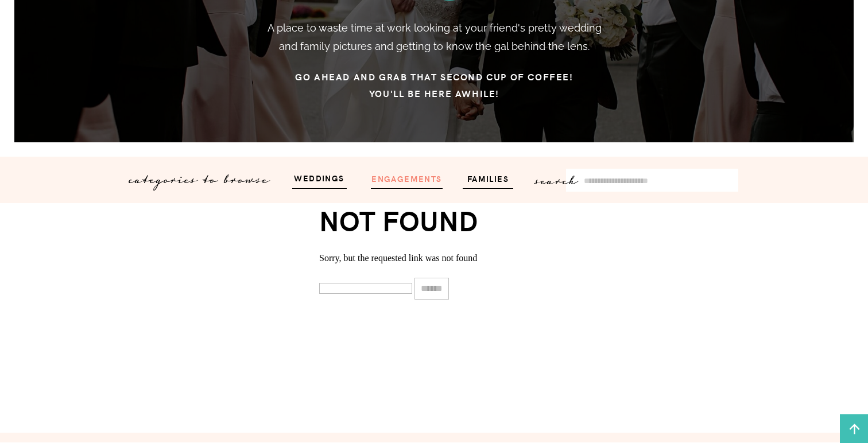 The image size is (868, 443). I want to click on a: weddings, so click(319, 177).